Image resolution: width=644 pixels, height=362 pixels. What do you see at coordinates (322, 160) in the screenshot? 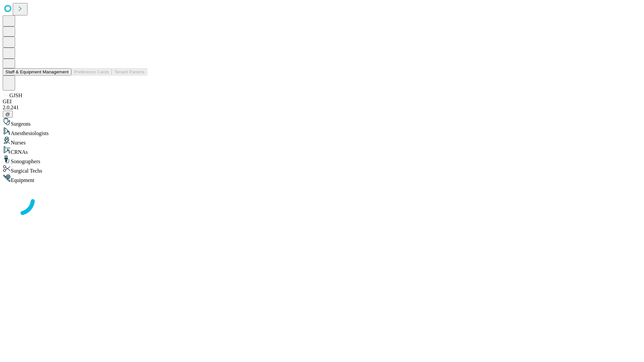
I see `div: Sonographers` at bounding box center [322, 160].